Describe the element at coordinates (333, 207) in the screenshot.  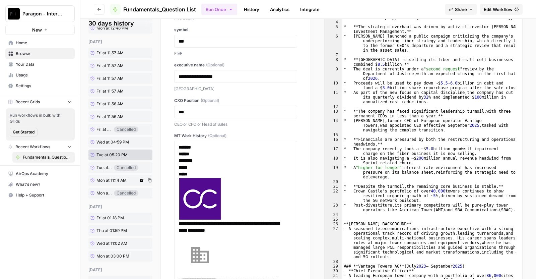
I see `div: 23` at that location.